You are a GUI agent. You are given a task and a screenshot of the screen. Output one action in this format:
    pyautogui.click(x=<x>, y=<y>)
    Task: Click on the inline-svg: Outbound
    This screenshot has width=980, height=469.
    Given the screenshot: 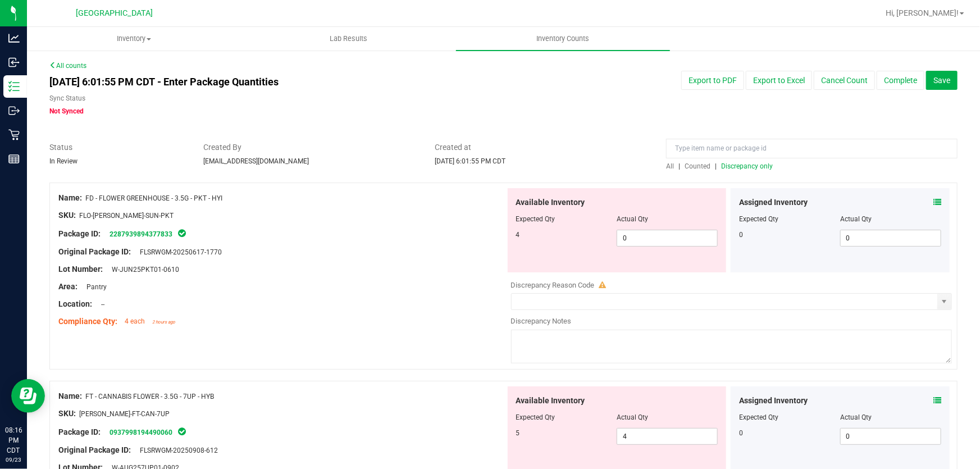 What is the action you would take?
    pyautogui.click(x=14, y=111)
    